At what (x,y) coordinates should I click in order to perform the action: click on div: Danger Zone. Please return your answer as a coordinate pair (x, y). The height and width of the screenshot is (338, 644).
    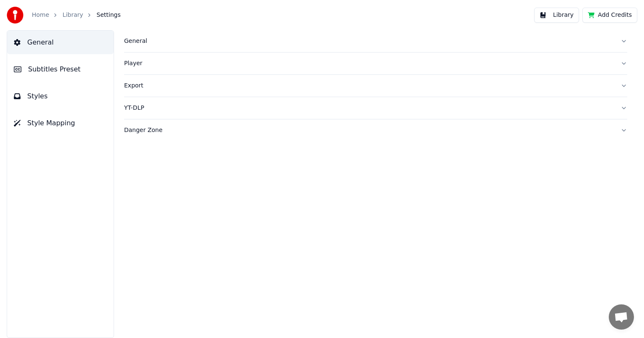
    Looking at the image, I should click on (369, 130).